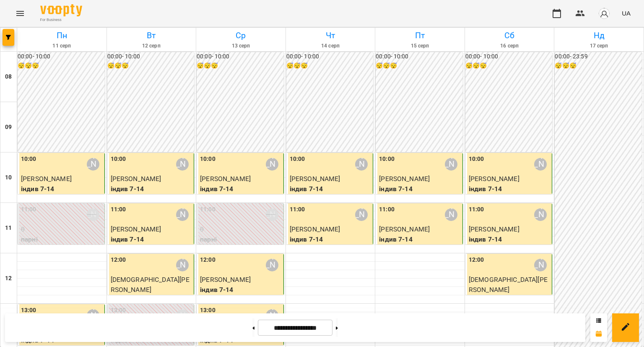  I want to click on h6: Чт, so click(331, 35).